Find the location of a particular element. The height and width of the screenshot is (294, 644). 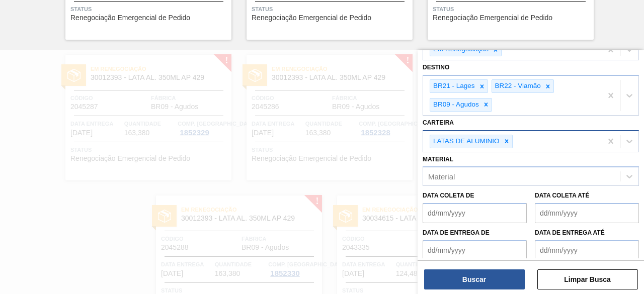

div: BR22 - Viamão is located at coordinates (517, 86).